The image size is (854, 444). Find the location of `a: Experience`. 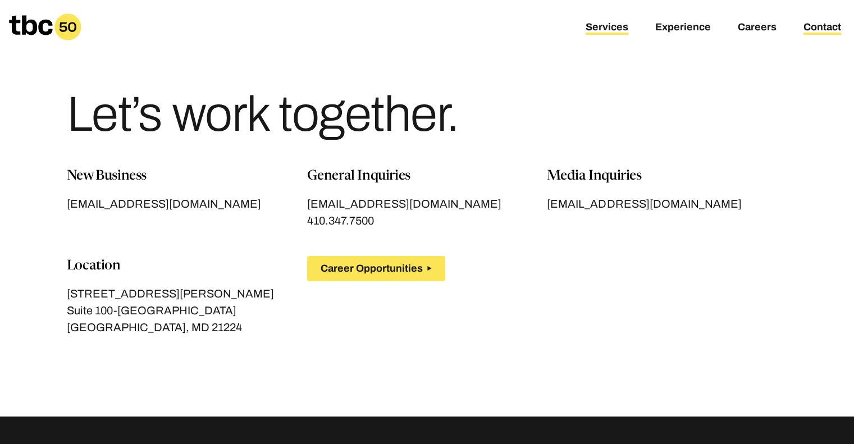

a: Experience is located at coordinates (683, 28).